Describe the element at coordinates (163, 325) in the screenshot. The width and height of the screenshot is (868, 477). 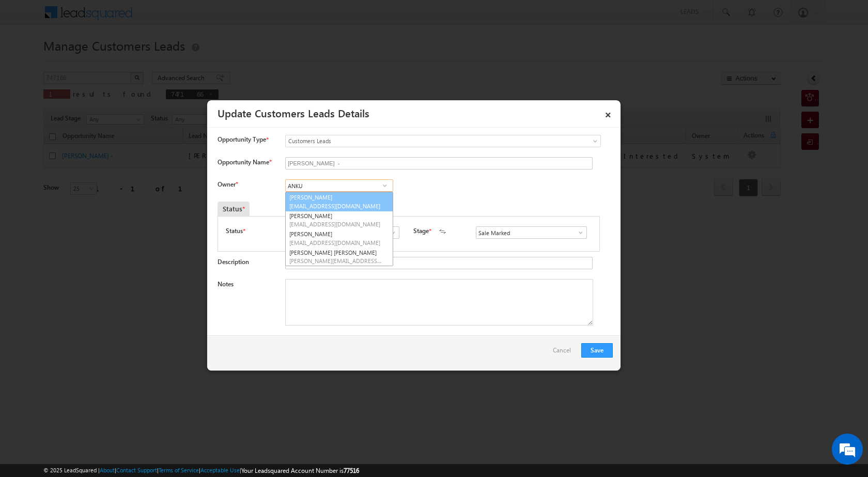
I see `em: Start Chat` at that location.